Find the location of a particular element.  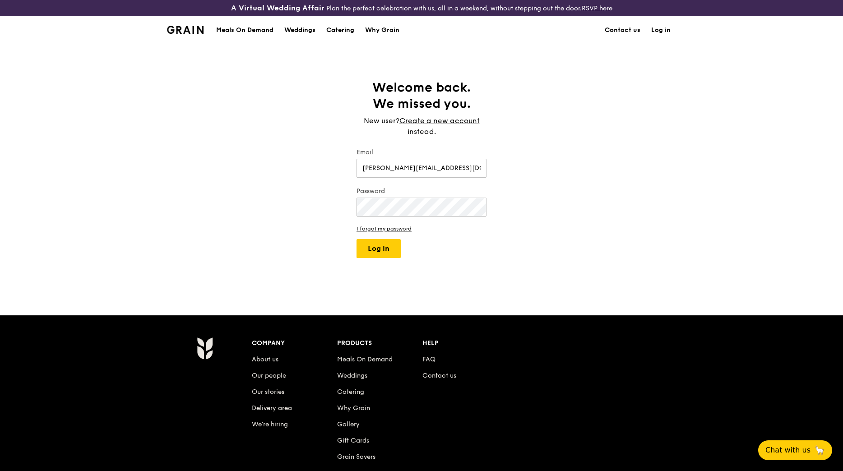

a: Meals On Demand is located at coordinates (365, 359).